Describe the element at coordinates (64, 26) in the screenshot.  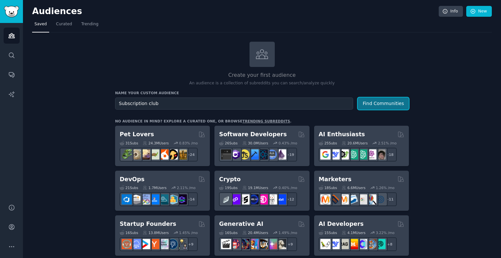
I see `a: Curated` at that location.